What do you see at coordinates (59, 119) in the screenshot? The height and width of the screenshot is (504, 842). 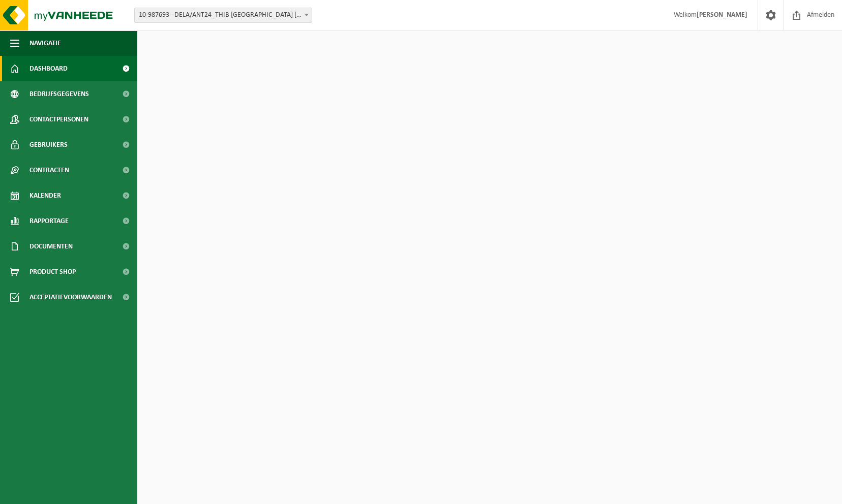 I see `span: Contactpersonen` at bounding box center [59, 119].